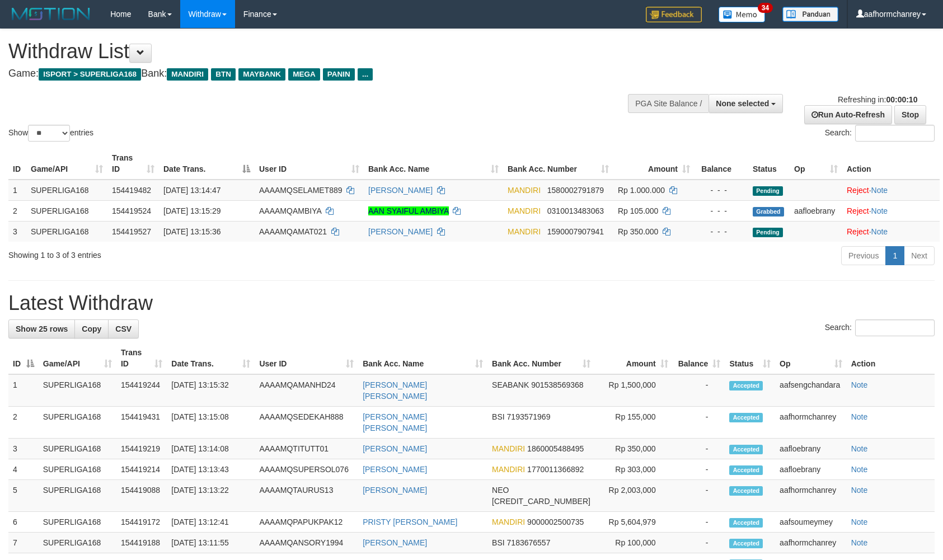 The width and height of the screenshot is (943, 560). I want to click on span: Copy 5859459281084847 to clipboard, so click(541, 502).